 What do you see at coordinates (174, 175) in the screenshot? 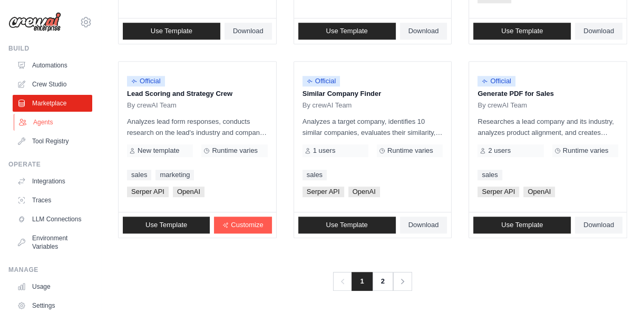
I see `a: marketing` at bounding box center [174, 175].